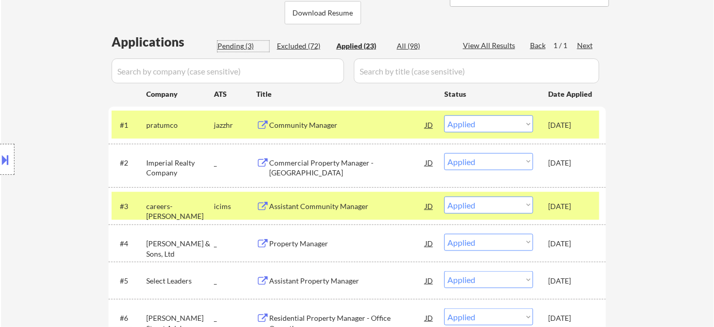 Image resolution: width=714 pixels, height=327 pixels. What do you see at coordinates (163, 42) in the screenshot?
I see `div: Applications` at bounding box center [163, 42].